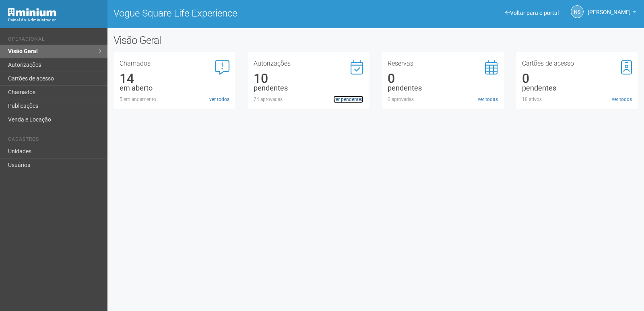  I want to click on div: 74 aprovadas, so click(308, 99).